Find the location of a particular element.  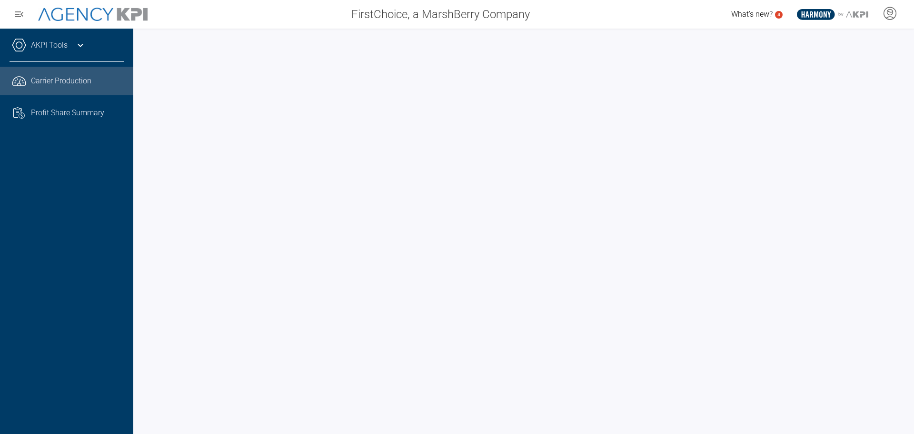

img: AgencyKPI is located at coordinates (93, 14).